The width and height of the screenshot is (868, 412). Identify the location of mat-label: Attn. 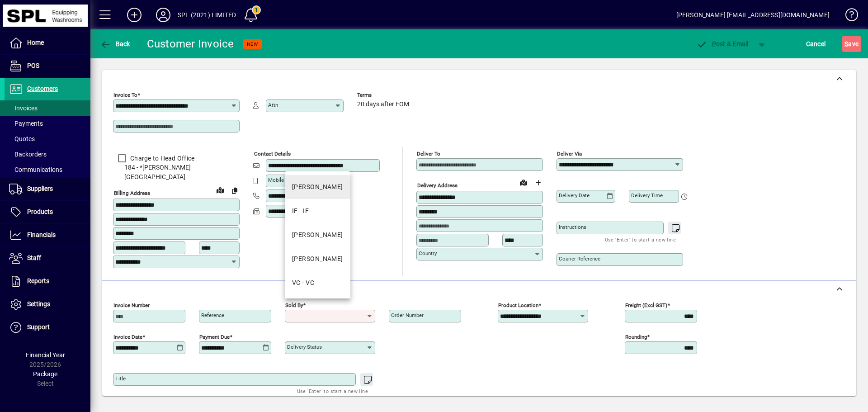
(273, 105).